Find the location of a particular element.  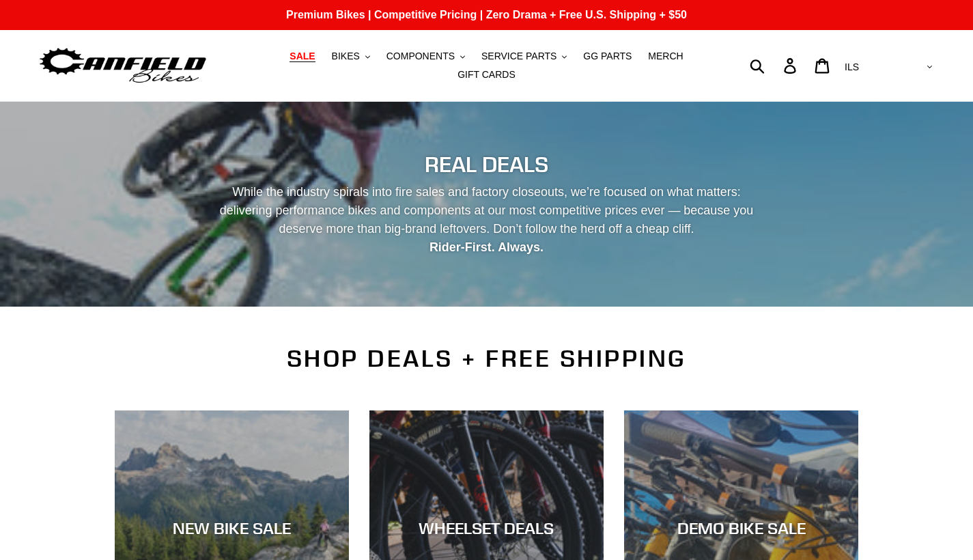

a: GG PARTS is located at coordinates (607, 56).